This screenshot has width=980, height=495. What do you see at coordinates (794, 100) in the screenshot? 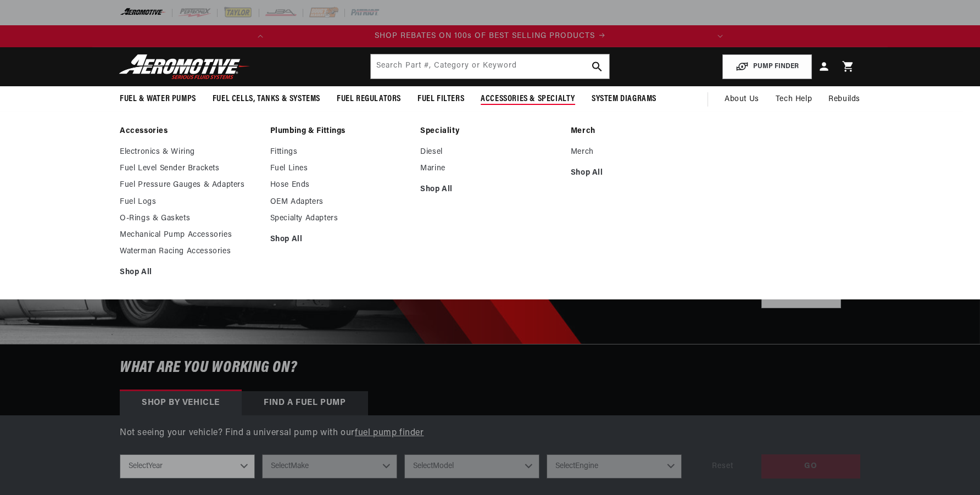
I see `span: Tech Help` at bounding box center [794, 100].